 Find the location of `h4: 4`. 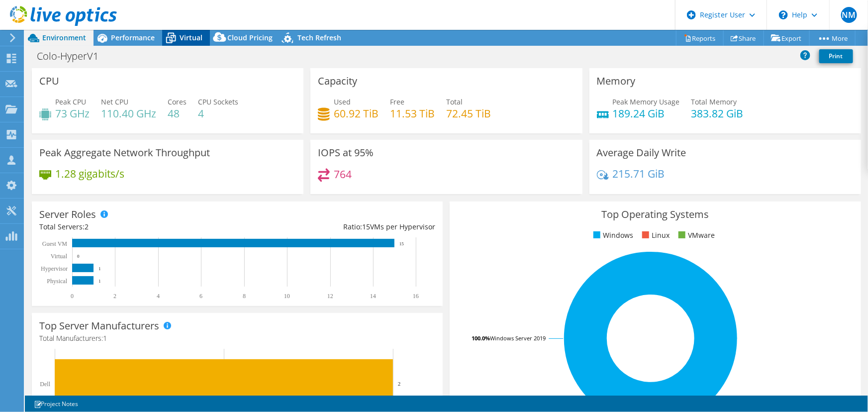

h4: 4 is located at coordinates (218, 114).